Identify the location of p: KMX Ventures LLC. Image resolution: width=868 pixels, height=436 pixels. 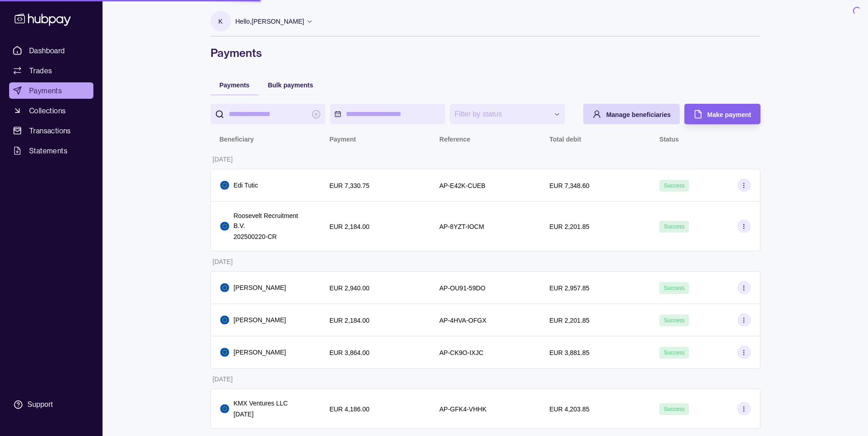
(261, 404).